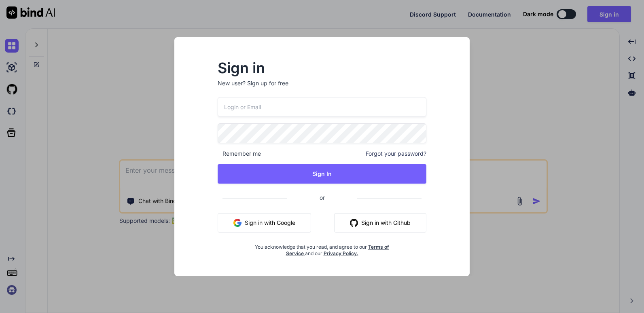 The height and width of the screenshot is (313, 644). I want to click on span: Forgot your password?, so click(396, 154).